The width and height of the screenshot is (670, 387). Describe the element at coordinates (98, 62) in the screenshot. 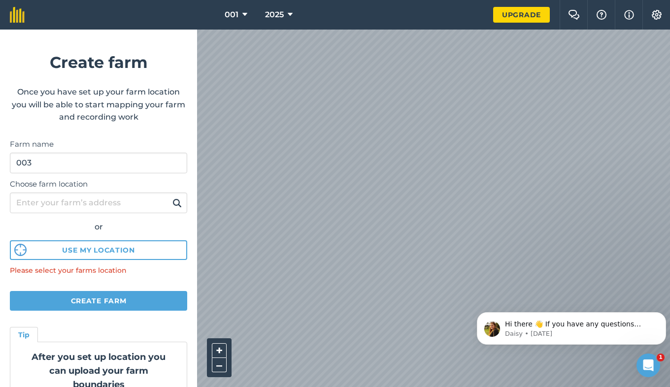

I see `h1: Create farm` at that location.